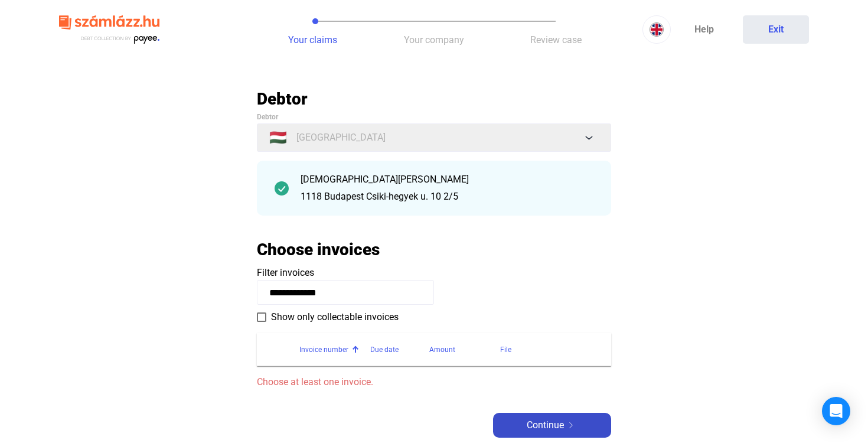  What do you see at coordinates (312, 40) in the screenshot?
I see `span: Your claims` at bounding box center [312, 40].